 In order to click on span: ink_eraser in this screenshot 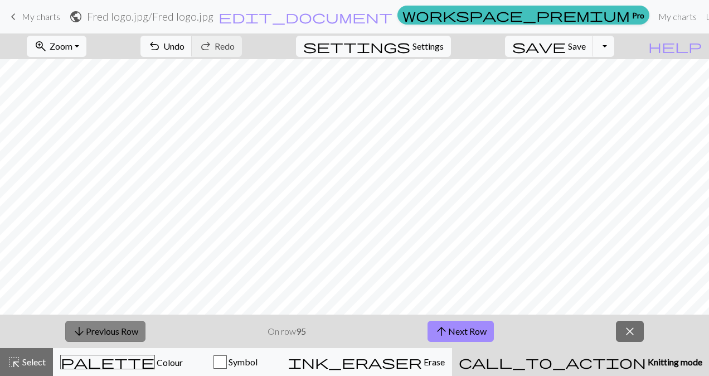, I will do `click(355, 362)`.